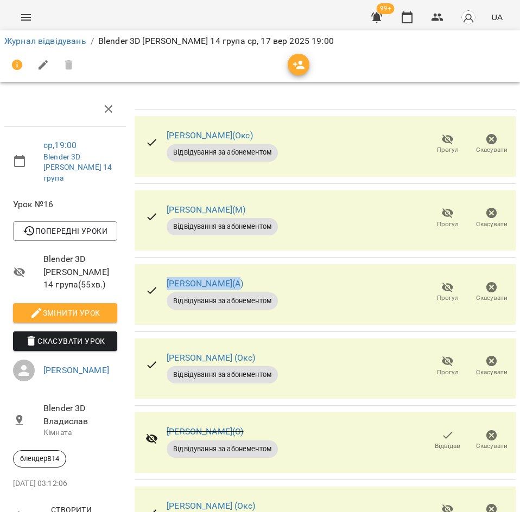 The image size is (520, 512). I want to click on button: Скасувати Урок, so click(65, 341).